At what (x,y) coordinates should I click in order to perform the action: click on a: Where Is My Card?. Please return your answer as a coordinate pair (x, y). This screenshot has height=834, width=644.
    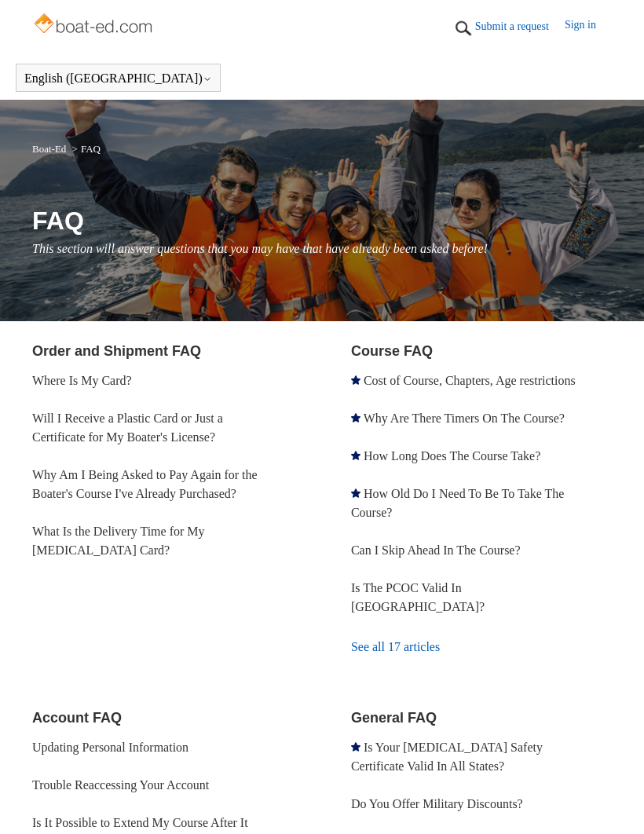
    Looking at the image, I should click on (82, 380).